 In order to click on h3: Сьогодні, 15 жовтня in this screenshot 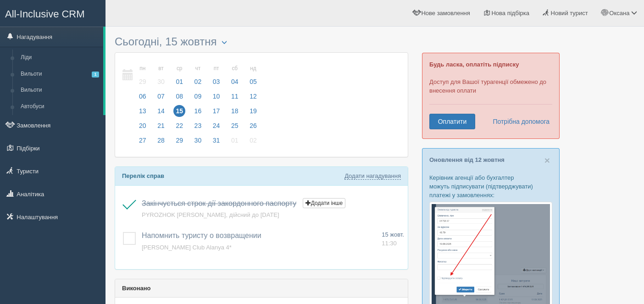, I will do `click(261, 42)`.